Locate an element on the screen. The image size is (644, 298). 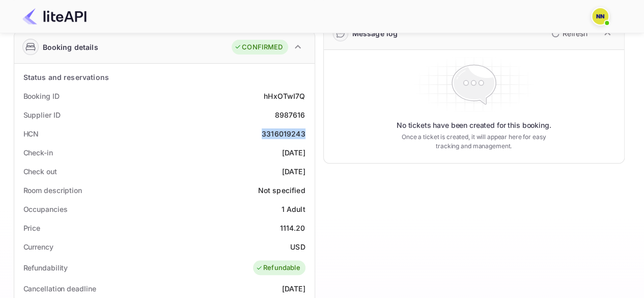
img: N/A N/A is located at coordinates (600, 16).